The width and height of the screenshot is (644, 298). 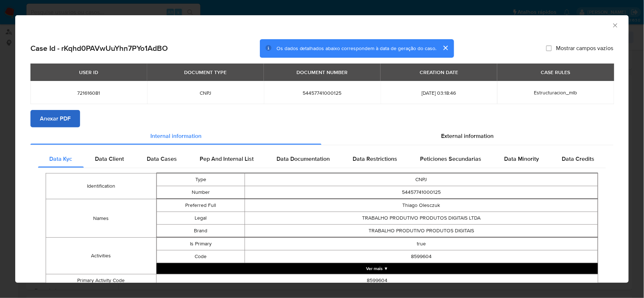 I want to click on div: Detailed info, so click(x=322, y=136).